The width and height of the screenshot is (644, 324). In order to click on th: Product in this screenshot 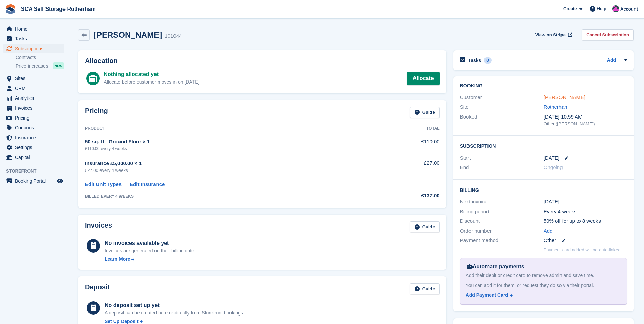, I will do `click(229, 129)`.